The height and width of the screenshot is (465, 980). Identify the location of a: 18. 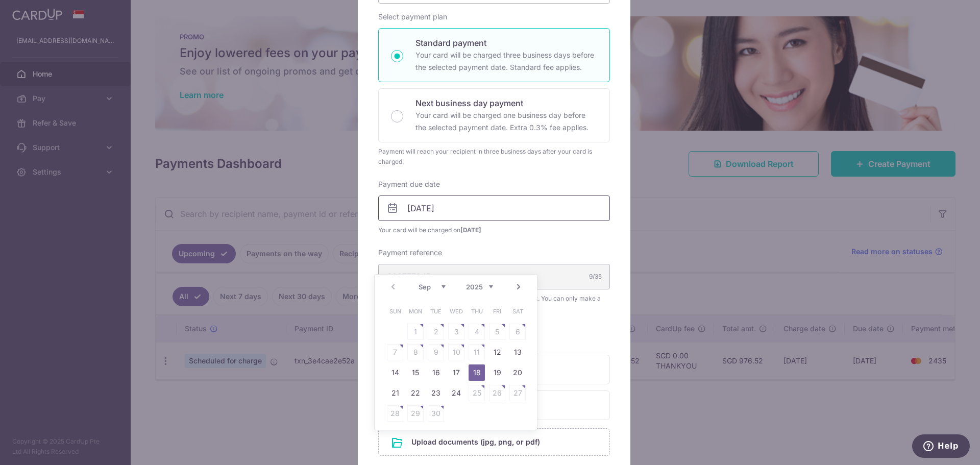
(477, 373).